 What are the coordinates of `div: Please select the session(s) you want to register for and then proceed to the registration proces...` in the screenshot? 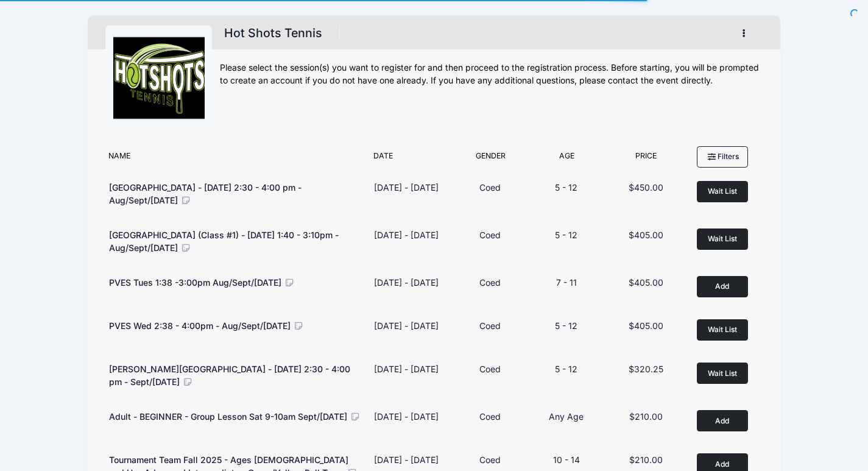 It's located at (491, 74).